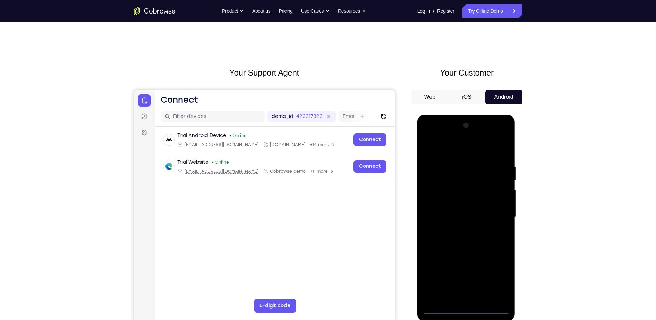 The width and height of the screenshot is (656, 320). Describe the element at coordinates (154, 54) in the screenshot. I see `span: Cobrowse.io` at that location.